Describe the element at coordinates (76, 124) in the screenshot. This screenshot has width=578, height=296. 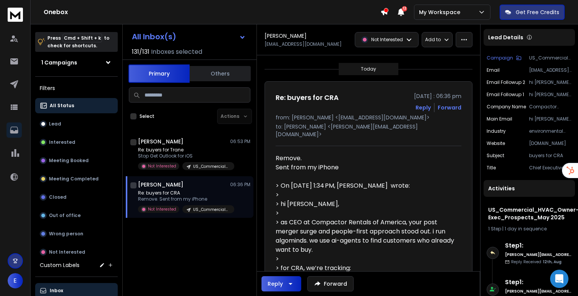
I see `button: Lead` at that location.